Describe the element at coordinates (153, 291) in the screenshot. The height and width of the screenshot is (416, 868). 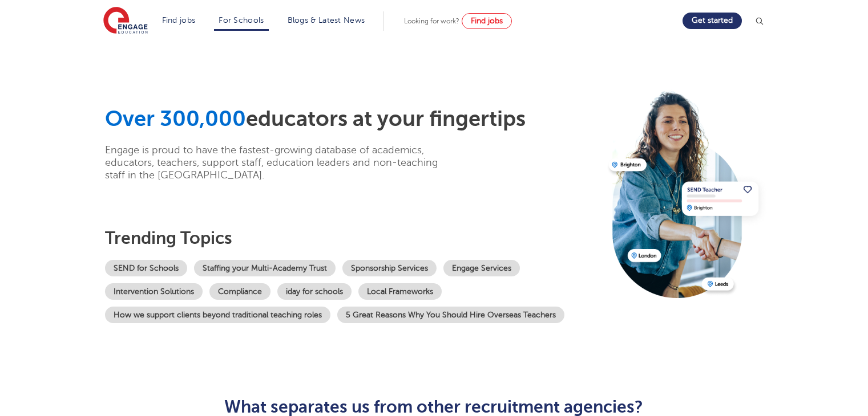
I see `a: Intervention Solutions` at that location.